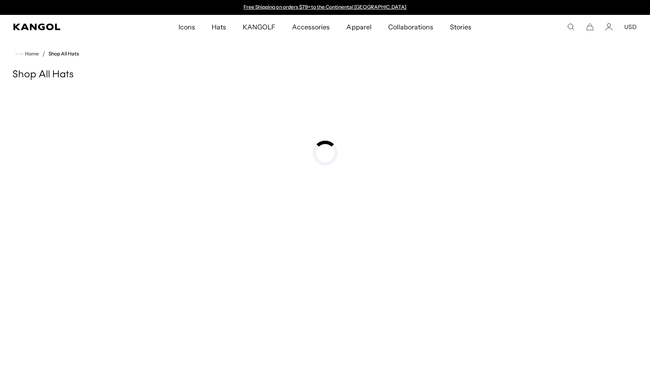 This screenshot has height=374, width=650. What do you see at coordinates (65, 27) in the screenshot?
I see `a: Kangol` at bounding box center [65, 27].